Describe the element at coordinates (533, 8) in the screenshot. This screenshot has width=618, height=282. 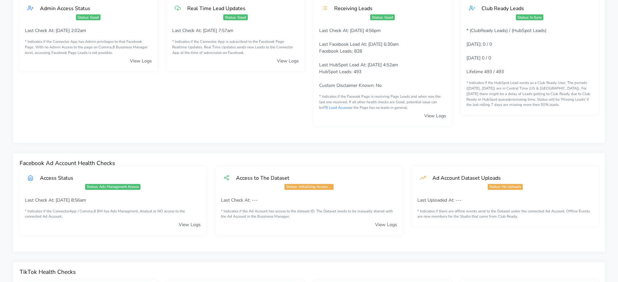
I see `div: Club Ready Leads` at that location.